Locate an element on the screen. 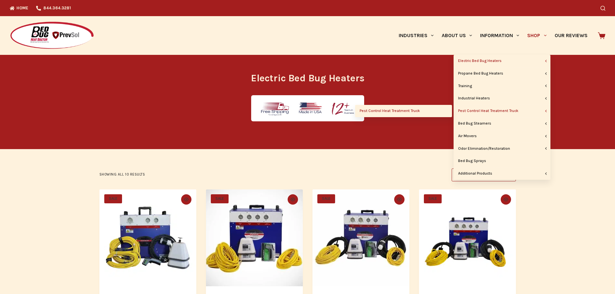  a: Training is located at coordinates (502, 86).